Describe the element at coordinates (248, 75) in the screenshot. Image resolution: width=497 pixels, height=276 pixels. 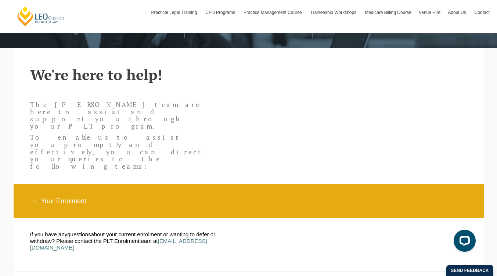
I see `h2: We're here to help!` at that location.